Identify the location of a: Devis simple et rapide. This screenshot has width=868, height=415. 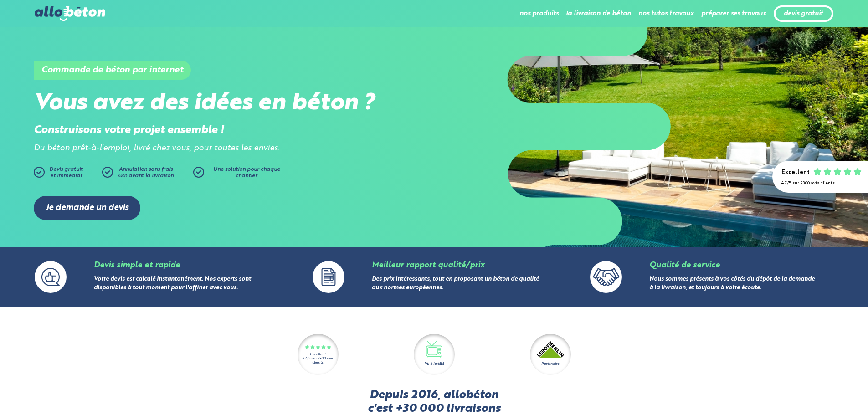
(137, 265).